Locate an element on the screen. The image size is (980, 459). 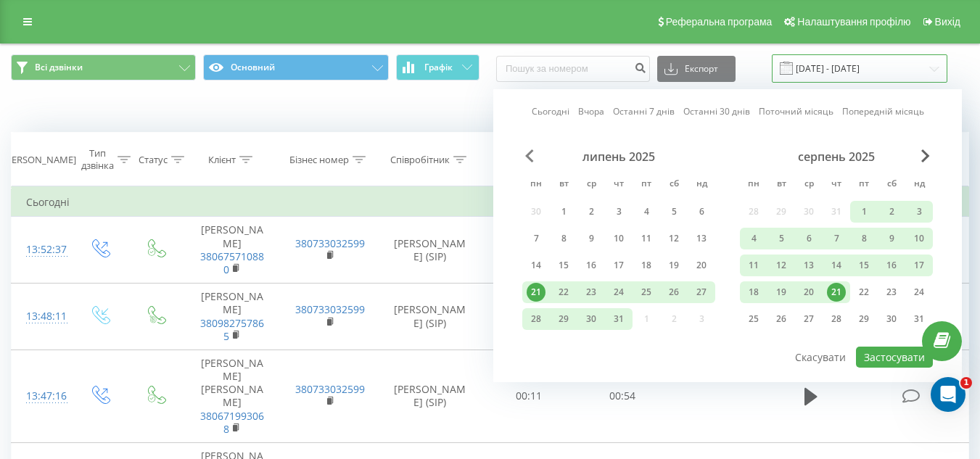
a: 380671993068 is located at coordinates (232, 422).